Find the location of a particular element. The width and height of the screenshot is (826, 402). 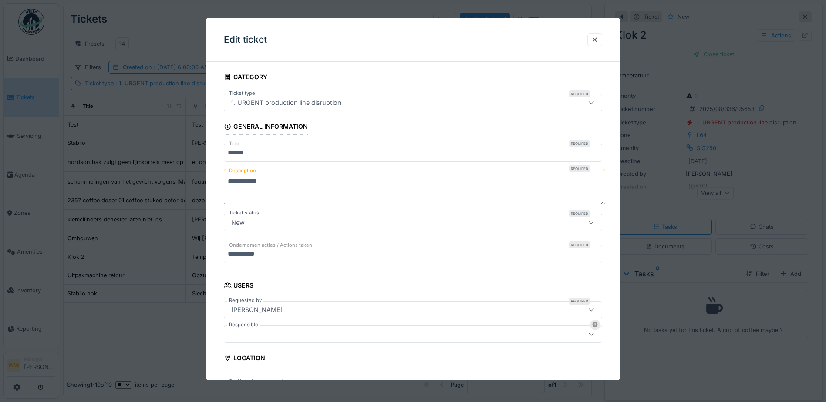

h3: Edit ticket is located at coordinates (245, 40).